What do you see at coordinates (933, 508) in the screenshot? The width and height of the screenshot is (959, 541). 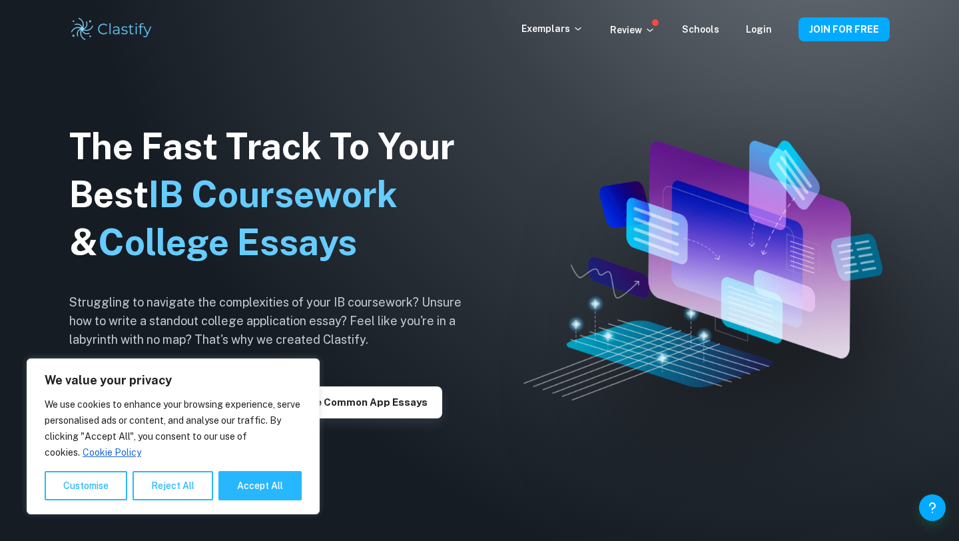 I see `button: Help and Feedback` at bounding box center [933, 508].